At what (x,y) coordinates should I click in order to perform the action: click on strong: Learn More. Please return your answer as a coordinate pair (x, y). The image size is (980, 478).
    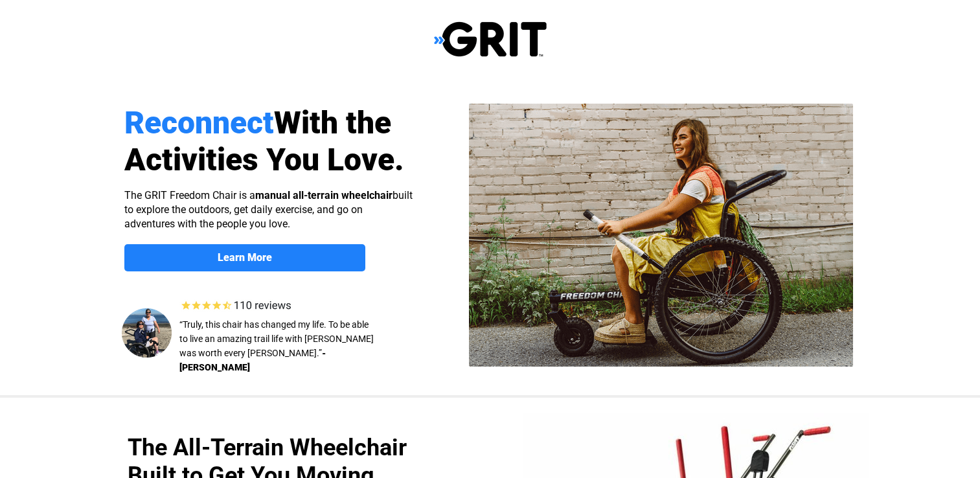
    Looking at the image, I should click on (245, 257).